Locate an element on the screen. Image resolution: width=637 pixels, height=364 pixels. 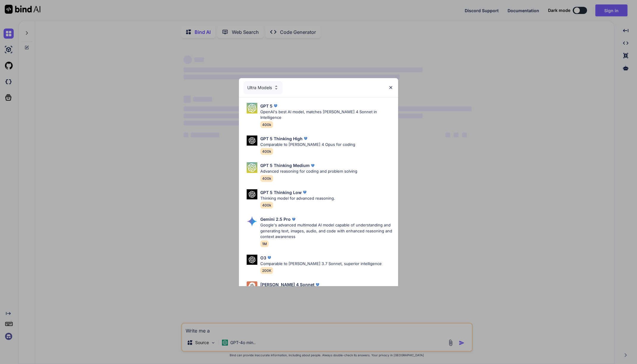
p: Advanced reasoning for coding and problem solving is located at coordinates (309, 171).